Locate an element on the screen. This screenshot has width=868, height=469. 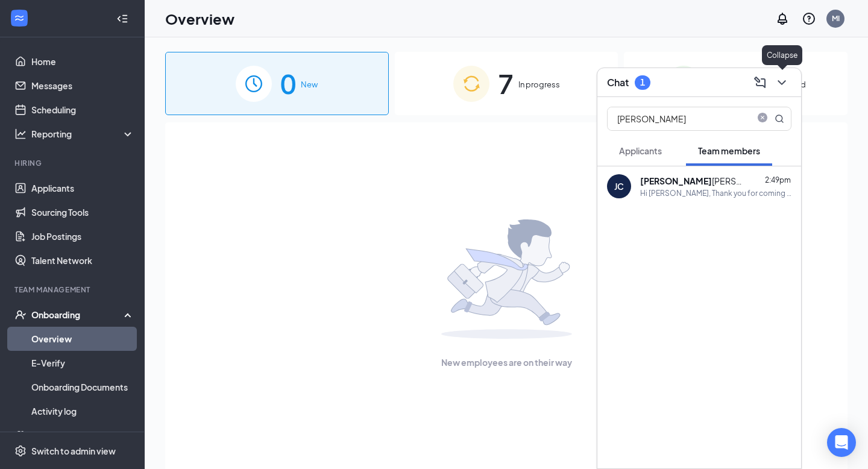
svg: Analysis is located at coordinates (21, 134).